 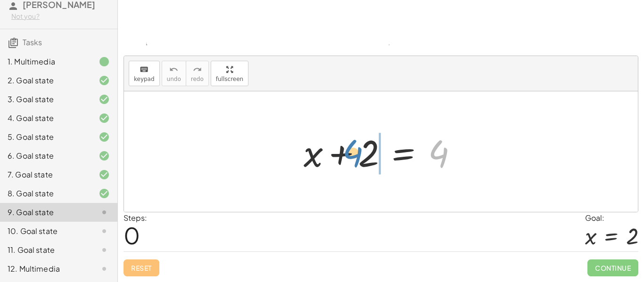 What do you see at coordinates (612, 218) in the screenshot?
I see `div: Goal:` at bounding box center [612, 218].